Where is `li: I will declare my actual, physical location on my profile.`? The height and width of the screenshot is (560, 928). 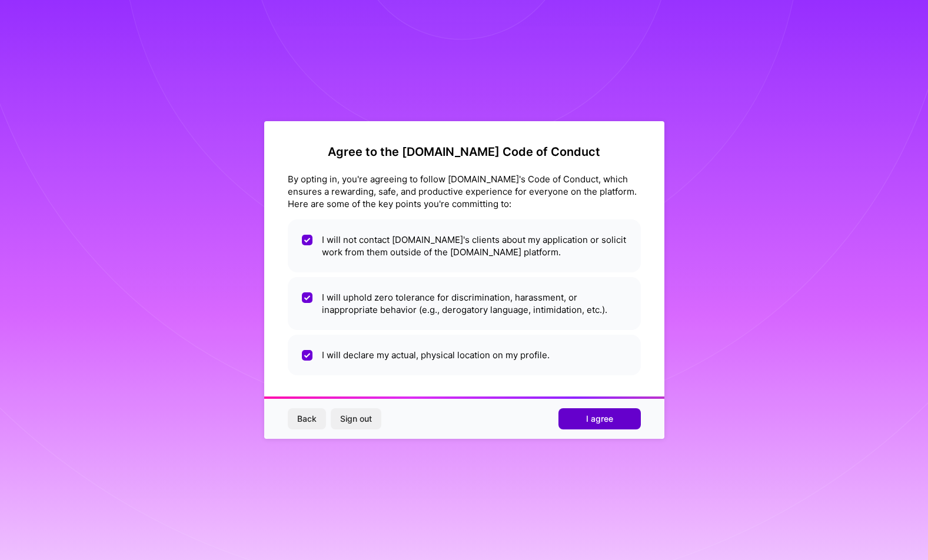
li: I will declare my actual, physical location on my profile. is located at coordinates (464, 355).